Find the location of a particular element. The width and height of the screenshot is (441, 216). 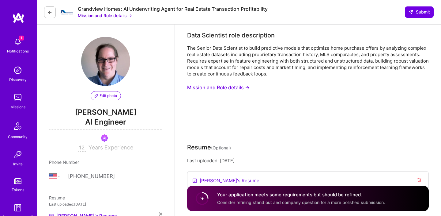

div: Tokens is located at coordinates (18, 189).